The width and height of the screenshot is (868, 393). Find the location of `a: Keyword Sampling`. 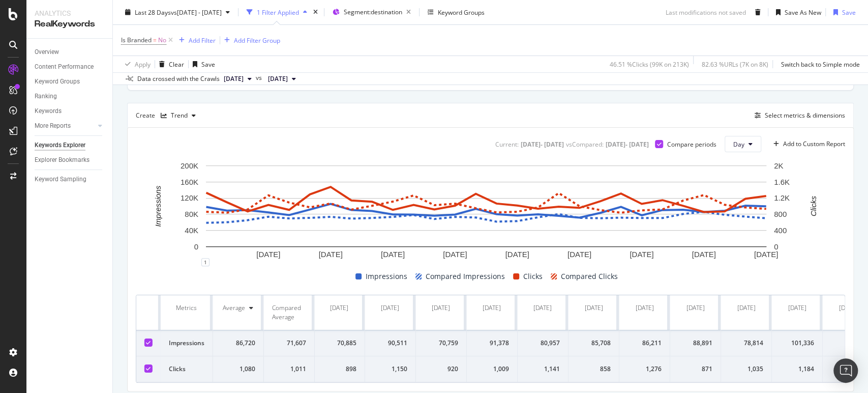

a: Keyword Sampling is located at coordinates (70, 179).